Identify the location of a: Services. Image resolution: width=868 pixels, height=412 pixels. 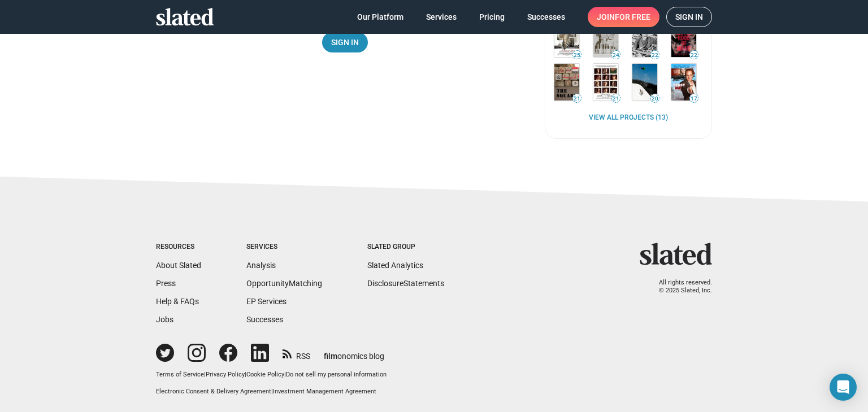
(441, 17).